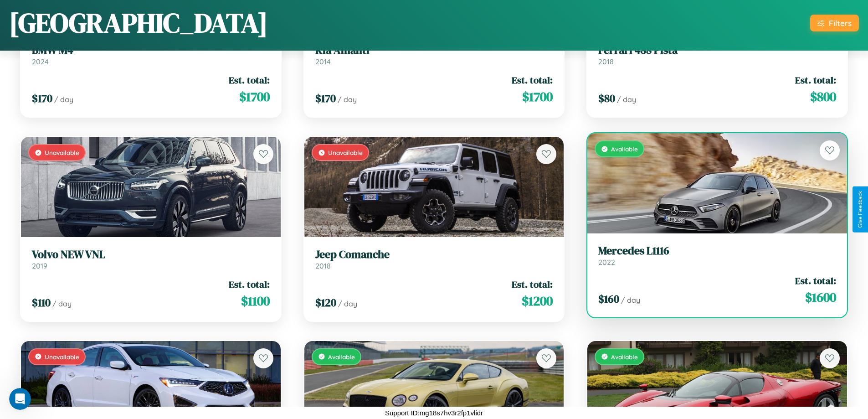  What do you see at coordinates (434, 50) in the screenshot?
I see `h3: Kia Amanti` at bounding box center [434, 50].